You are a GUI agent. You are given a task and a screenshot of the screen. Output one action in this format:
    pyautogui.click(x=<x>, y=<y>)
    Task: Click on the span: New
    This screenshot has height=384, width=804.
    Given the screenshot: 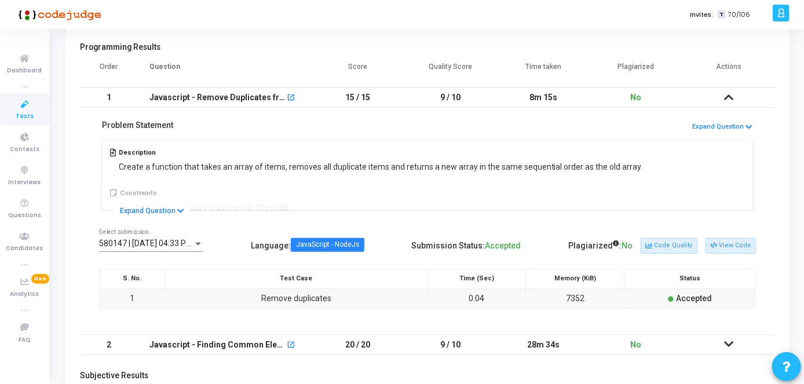 What is the action you would take?
    pyautogui.click(x=40, y=279)
    